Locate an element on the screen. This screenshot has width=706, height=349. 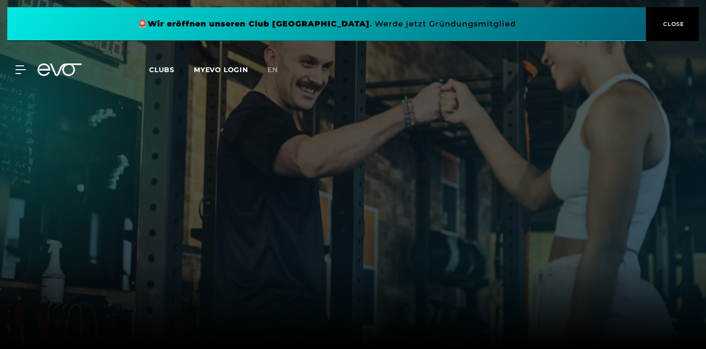
span: en is located at coordinates (273, 70).